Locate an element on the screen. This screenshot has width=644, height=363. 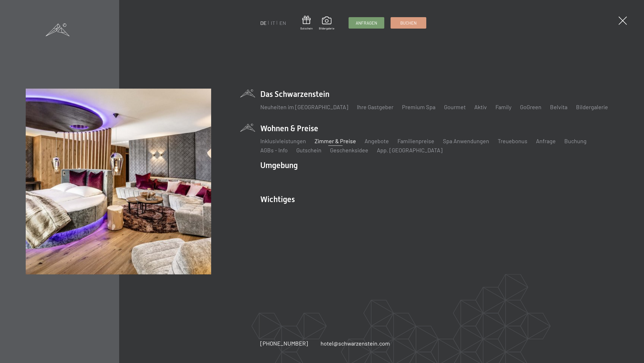
a: Anfragen is located at coordinates (366, 23).